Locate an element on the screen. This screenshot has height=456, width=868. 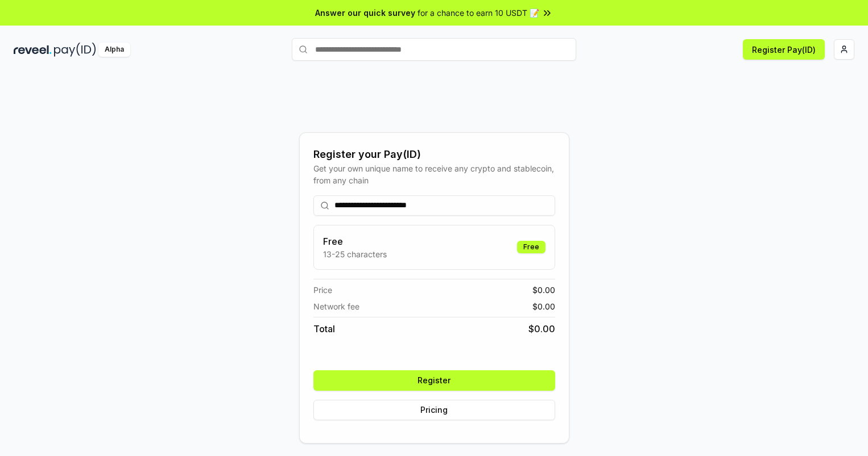
div: Get your own unique name to receive any crypto and stablecoin, from any chain is located at coordinates (434, 174).